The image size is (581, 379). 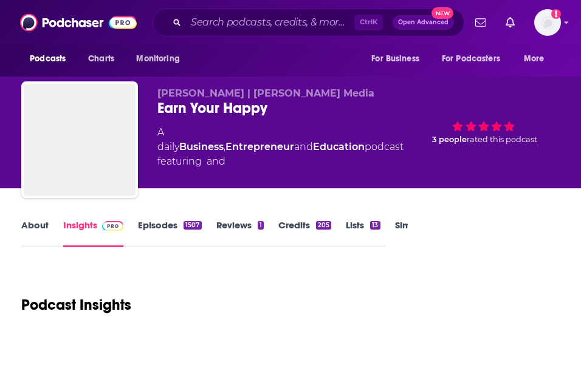 I want to click on a: Charts, so click(x=101, y=59).